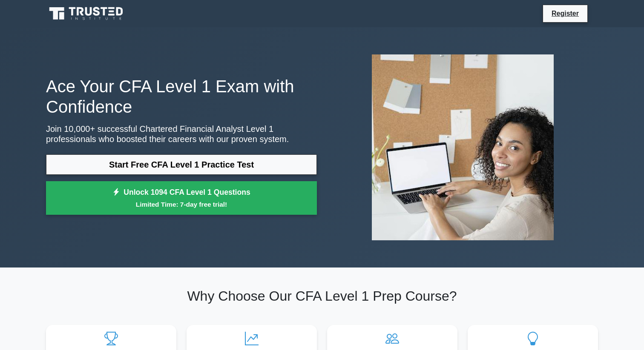  I want to click on a: Register, so click(565, 13).